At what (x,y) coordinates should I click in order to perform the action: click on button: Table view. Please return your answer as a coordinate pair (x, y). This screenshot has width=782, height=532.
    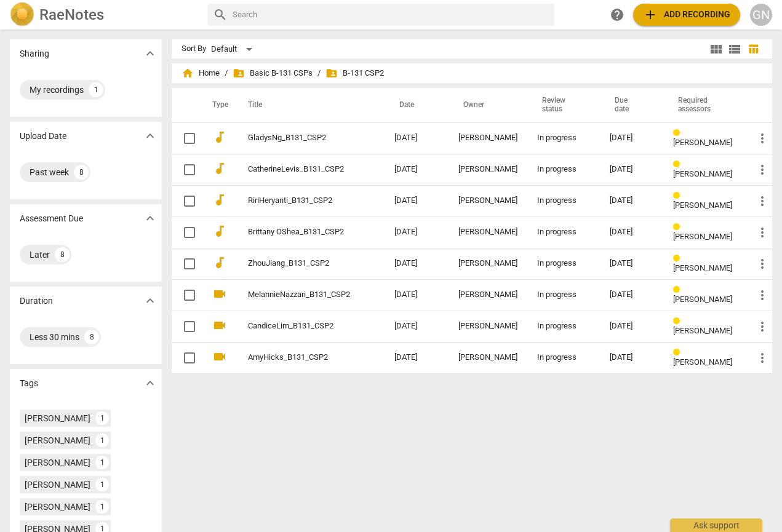
    Looking at the image, I should click on (752, 49).